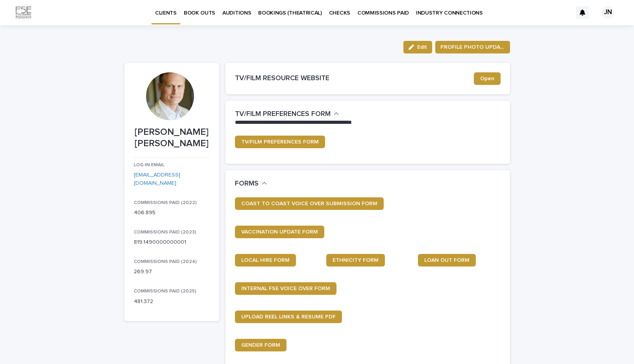 This screenshot has height=364, width=634. Describe the element at coordinates (23, 13) in the screenshot. I see `img: Km9EesSdRbS9ajqhBzyo` at that location.